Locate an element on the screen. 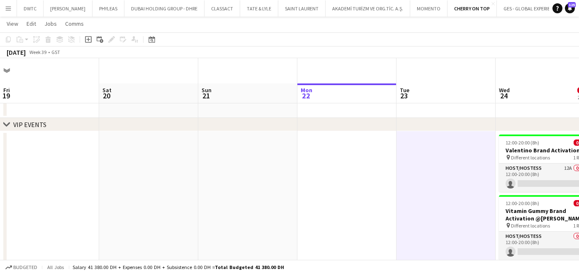  span: 20 is located at coordinates (106, 95).